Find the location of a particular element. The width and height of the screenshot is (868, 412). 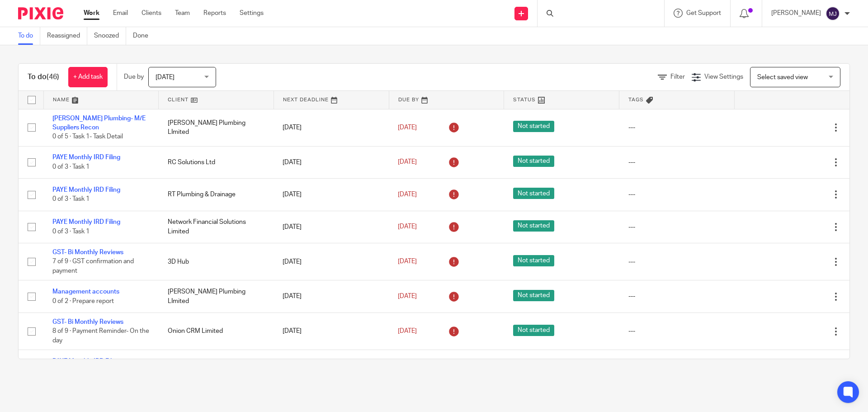

td: Onion CRM Limited is located at coordinates (216, 331).